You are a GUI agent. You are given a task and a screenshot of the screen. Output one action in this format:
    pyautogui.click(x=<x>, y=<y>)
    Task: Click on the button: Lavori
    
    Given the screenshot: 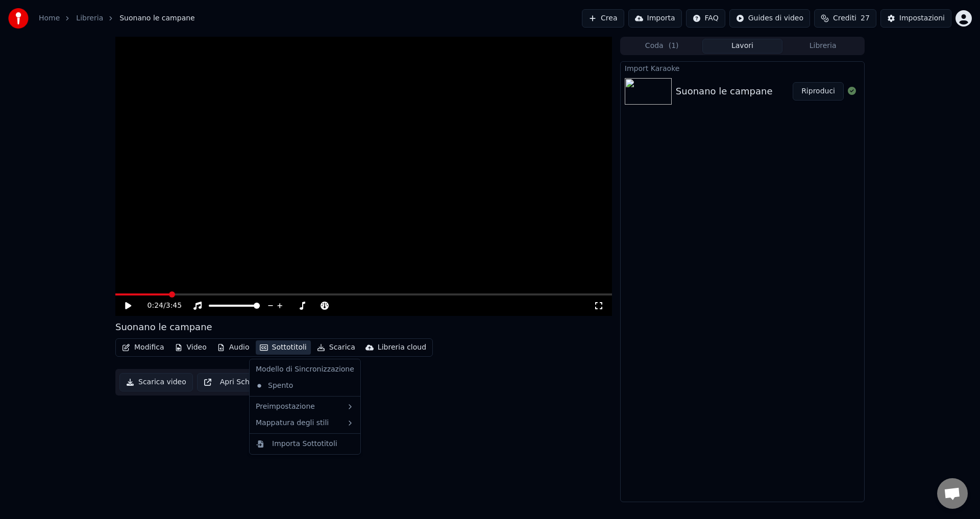 What is the action you would take?
    pyautogui.click(x=743, y=46)
    